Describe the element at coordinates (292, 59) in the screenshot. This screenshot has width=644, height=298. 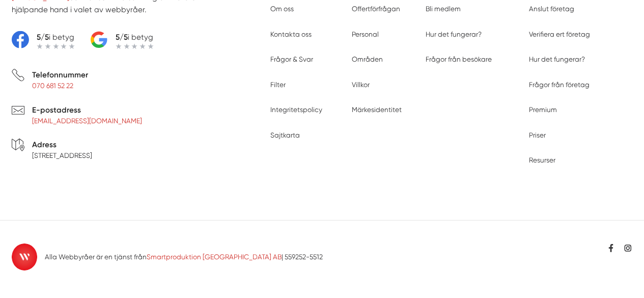
I see `a: Frågor & Svar` at that location.